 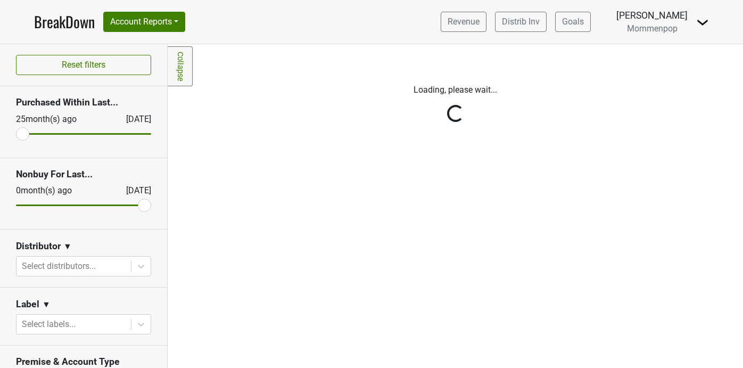 I want to click on a: Collapse, so click(x=180, y=66).